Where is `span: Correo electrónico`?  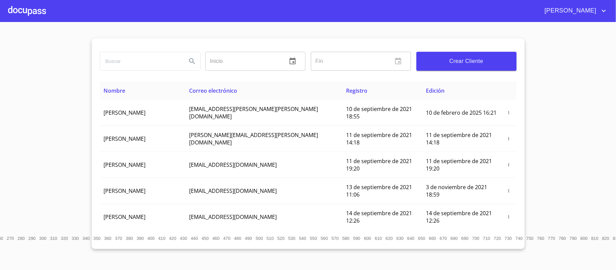 span: Correo electrónico is located at coordinates (213, 91).